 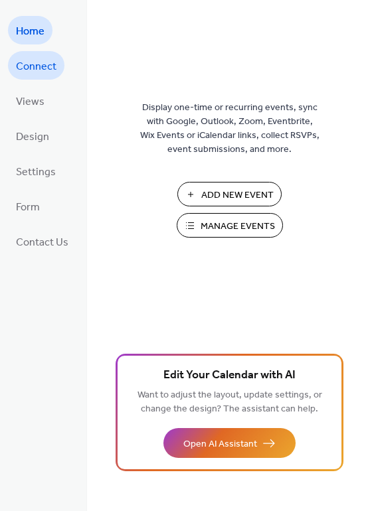 What do you see at coordinates (30, 30) in the screenshot?
I see `a: Home` at bounding box center [30, 30].